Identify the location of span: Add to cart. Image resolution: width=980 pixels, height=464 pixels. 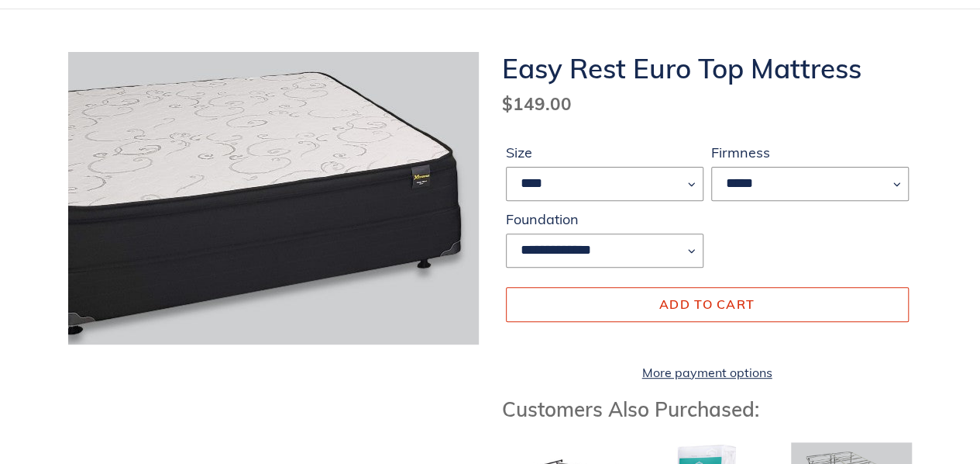
(707, 303).